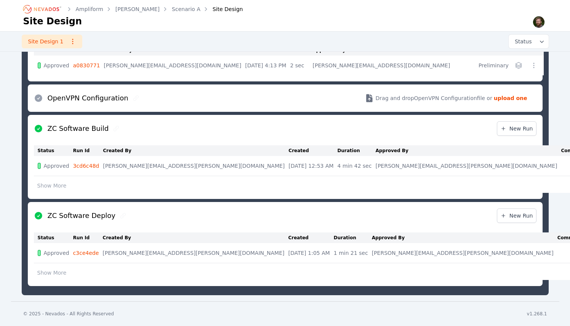 This screenshot has width=570, height=326. What do you see at coordinates (81, 216) in the screenshot?
I see `h2: ZC Software Deploy` at bounding box center [81, 216].